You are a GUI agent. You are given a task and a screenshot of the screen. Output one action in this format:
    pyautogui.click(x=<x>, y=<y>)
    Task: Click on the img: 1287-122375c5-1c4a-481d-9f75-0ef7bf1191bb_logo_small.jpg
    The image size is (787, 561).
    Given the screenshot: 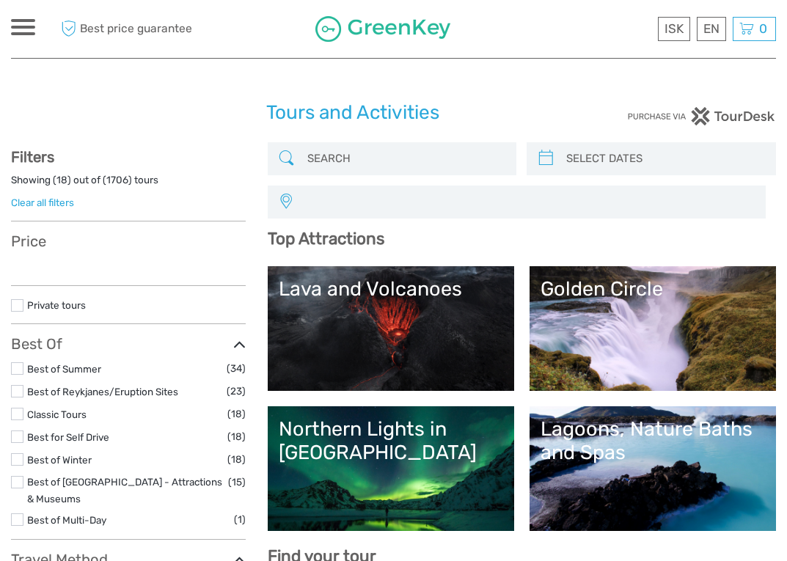 What is the action you would take?
    pyautogui.click(x=383, y=29)
    